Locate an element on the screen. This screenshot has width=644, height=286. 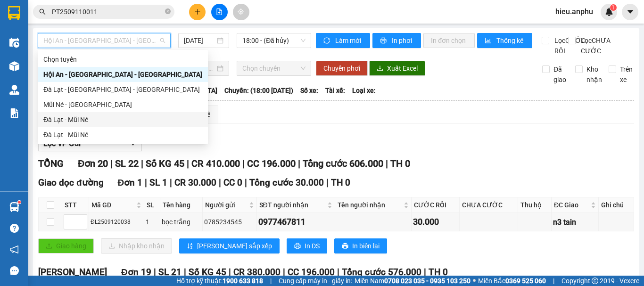
span: TỔNG is located at coordinates (51, 164).